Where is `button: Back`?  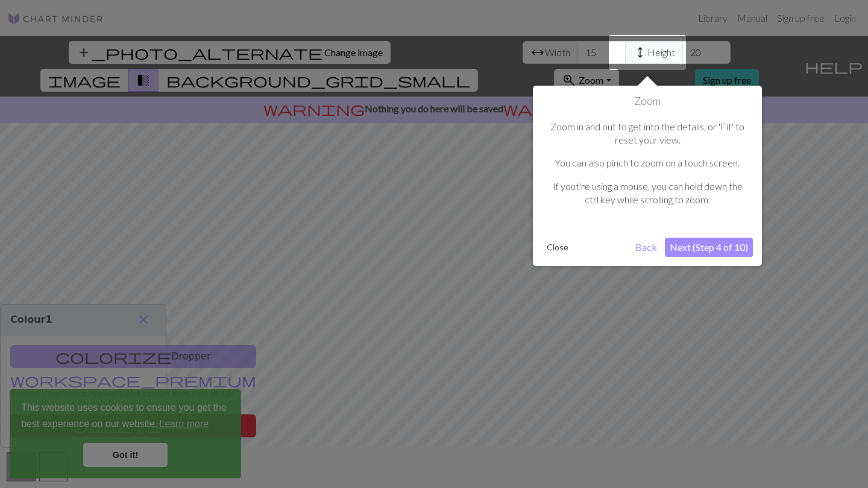
button: Back is located at coordinates (646, 247).